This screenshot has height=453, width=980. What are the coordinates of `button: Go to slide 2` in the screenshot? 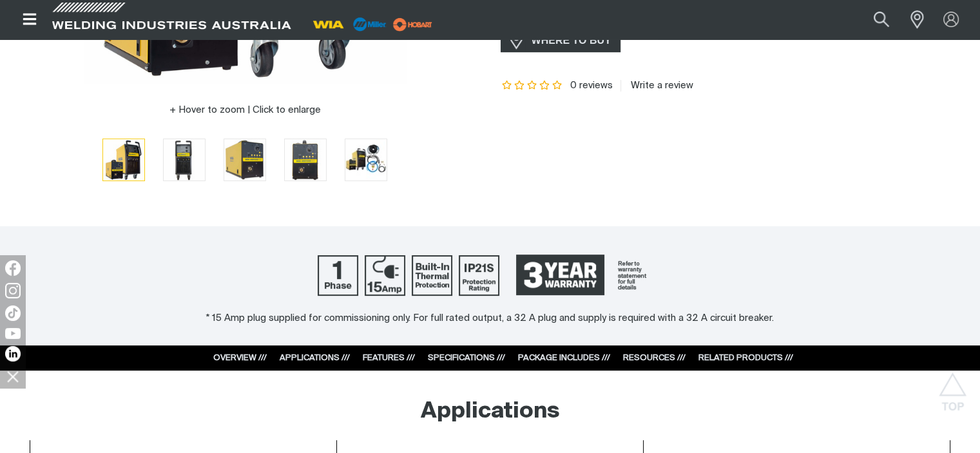 It's located at (184, 160).